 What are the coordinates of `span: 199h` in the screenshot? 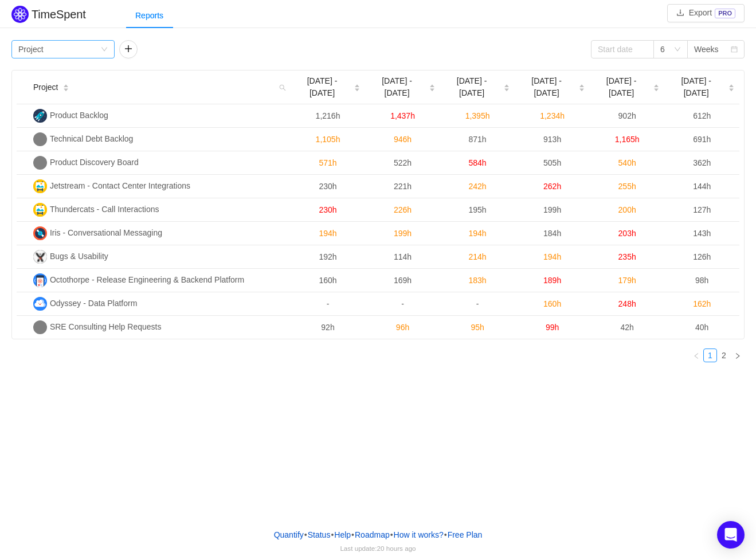 It's located at (403, 234).